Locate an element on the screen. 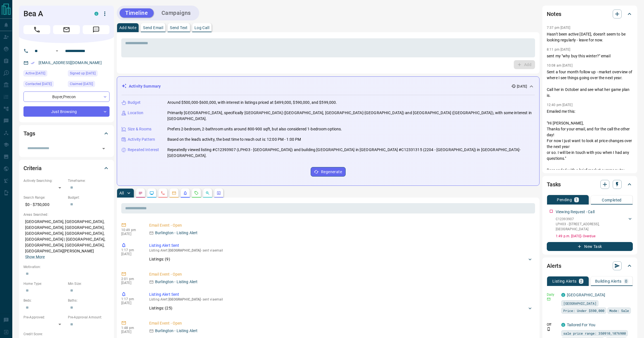  span: Email is located at coordinates (66, 29).